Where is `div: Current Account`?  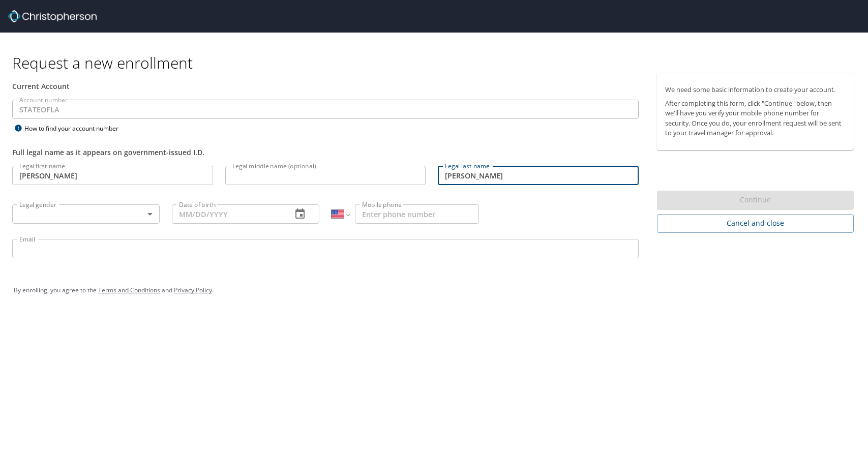
div: Current Account is located at coordinates (326, 86).